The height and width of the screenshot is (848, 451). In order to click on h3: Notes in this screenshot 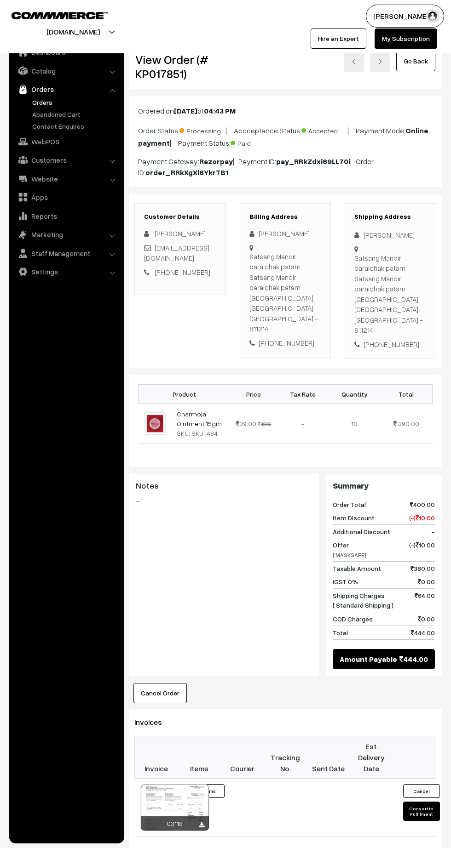, I will do `click(223, 486)`.